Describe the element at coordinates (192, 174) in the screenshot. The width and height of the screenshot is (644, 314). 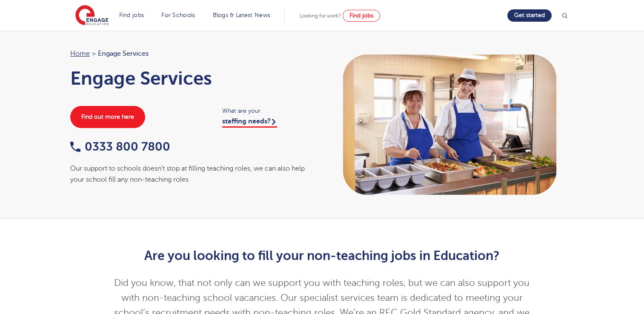
I see `div: Our support to schools doesn't stop at filling teaching roles, we can also help your school fill ...` at that location.